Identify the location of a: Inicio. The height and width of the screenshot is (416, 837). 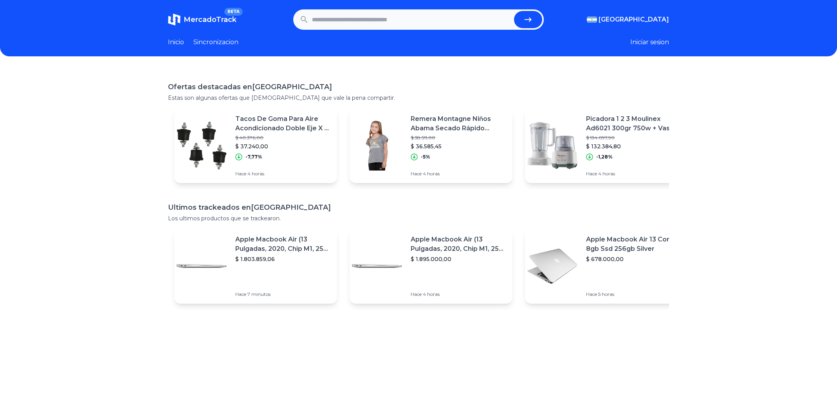
(176, 42).